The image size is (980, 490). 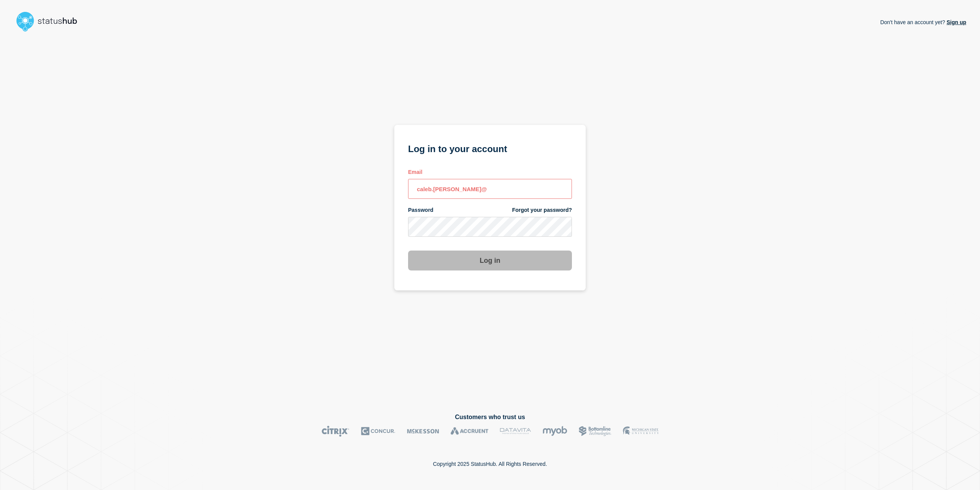 What do you see at coordinates (956, 23) in the screenshot?
I see `a: Sign up` at bounding box center [956, 23].